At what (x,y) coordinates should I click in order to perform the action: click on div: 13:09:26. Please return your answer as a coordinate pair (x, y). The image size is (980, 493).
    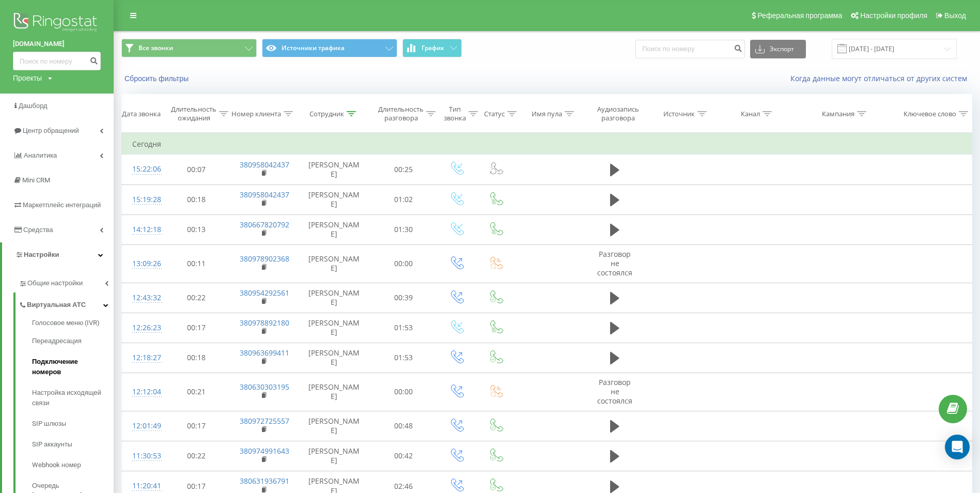
    Looking at the image, I should click on (143, 264).